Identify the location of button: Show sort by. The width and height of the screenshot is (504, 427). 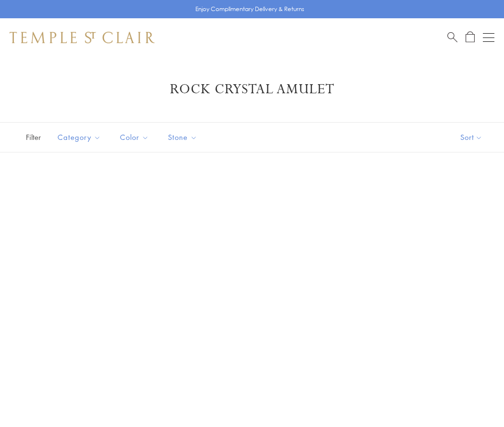
(472, 137).